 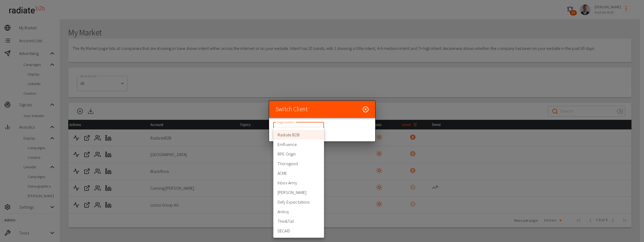 I want to click on li: RPE Origin, so click(x=299, y=154).